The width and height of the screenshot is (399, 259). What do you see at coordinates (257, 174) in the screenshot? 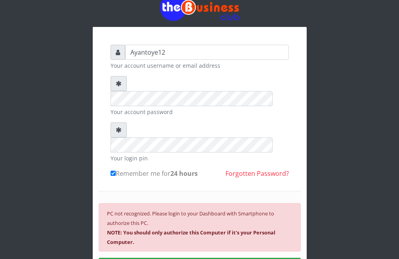
I see `a: Forgotten Password?` at bounding box center [257, 174].